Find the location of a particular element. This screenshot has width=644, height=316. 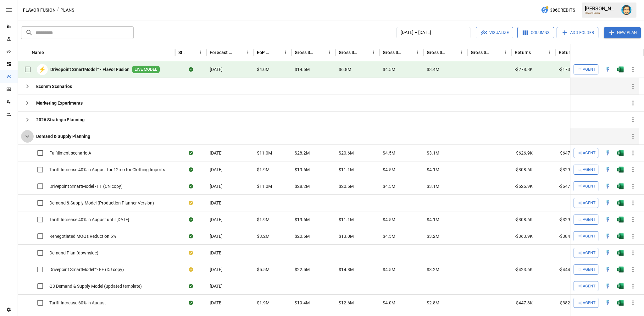

button: Status column menu is located at coordinates (201, 53).